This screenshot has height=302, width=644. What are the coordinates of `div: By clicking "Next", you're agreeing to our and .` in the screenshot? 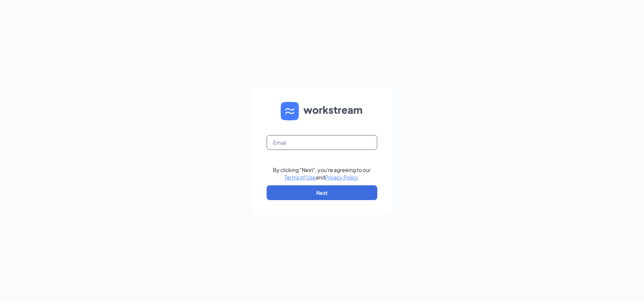 It's located at (322, 173).